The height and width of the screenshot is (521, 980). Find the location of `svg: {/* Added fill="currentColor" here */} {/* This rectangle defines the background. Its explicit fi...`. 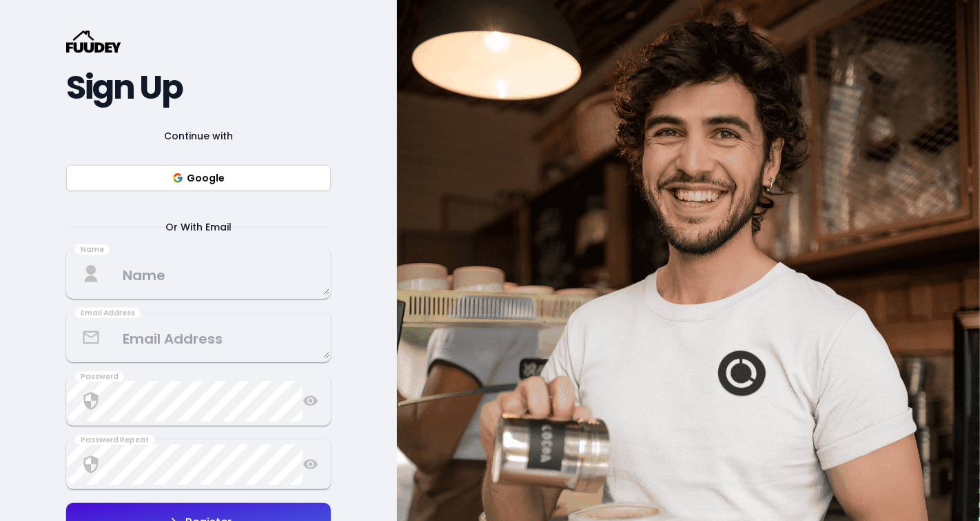

svg: {/* Added fill="currentColor" here */} {/* This rectangle defines the background. Its explicit fi... is located at coordinates (94, 42).